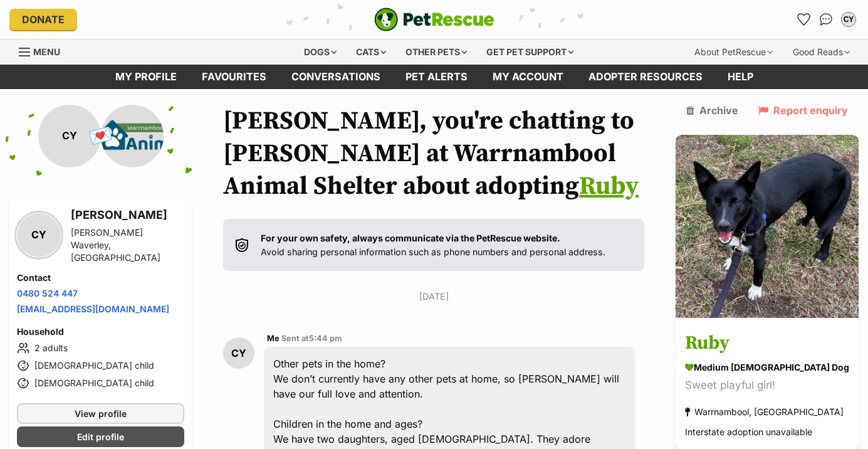 The height and width of the screenshot is (449, 868). What do you see at coordinates (44, 51) in the screenshot?
I see `a: Menu` at bounding box center [44, 51].